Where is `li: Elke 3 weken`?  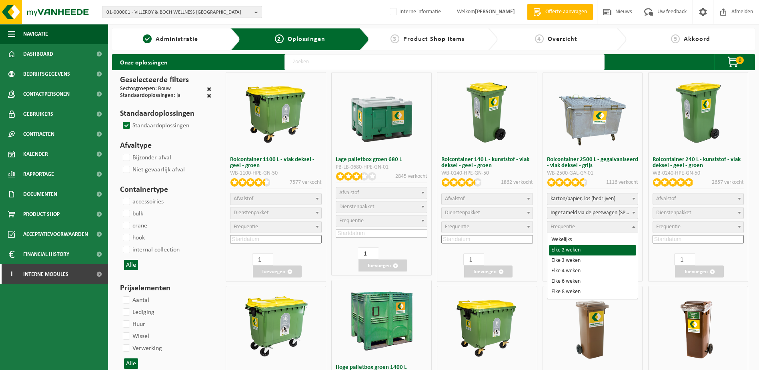
li: Elke 3 weken is located at coordinates (593, 260).